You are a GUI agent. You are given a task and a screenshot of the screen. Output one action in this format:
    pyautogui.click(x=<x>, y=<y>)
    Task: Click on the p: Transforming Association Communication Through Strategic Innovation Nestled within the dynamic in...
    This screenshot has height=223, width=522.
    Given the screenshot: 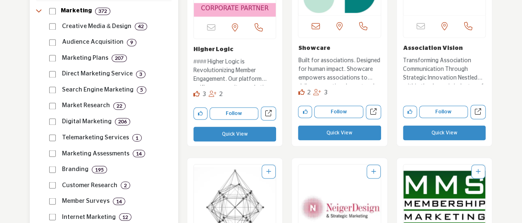 What is the action you would take?
    pyautogui.click(x=444, y=70)
    